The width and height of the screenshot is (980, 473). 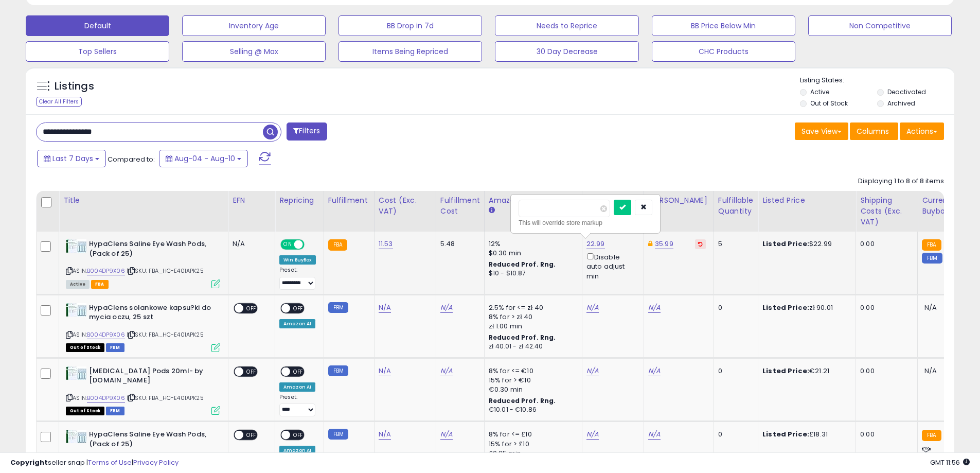 I want to click on div: Disable auto adjust min, so click(x=611, y=266).